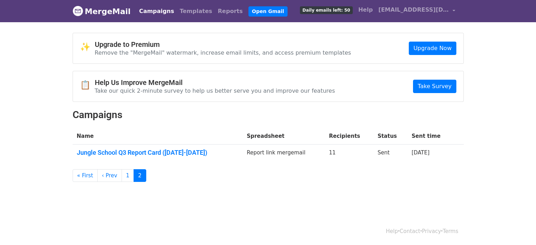  Describe the element at coordinates (157, 11) in the screenshot. I see `a: Campaigns` at that location.